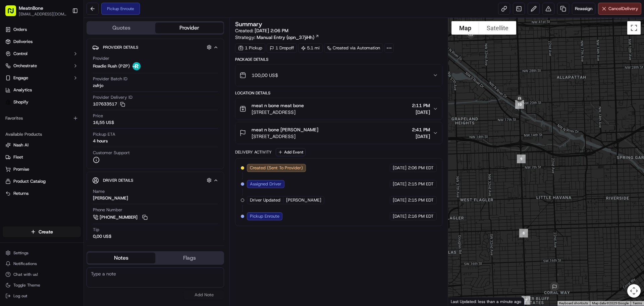  I want to click on button: Quotes, so click(121, 28).